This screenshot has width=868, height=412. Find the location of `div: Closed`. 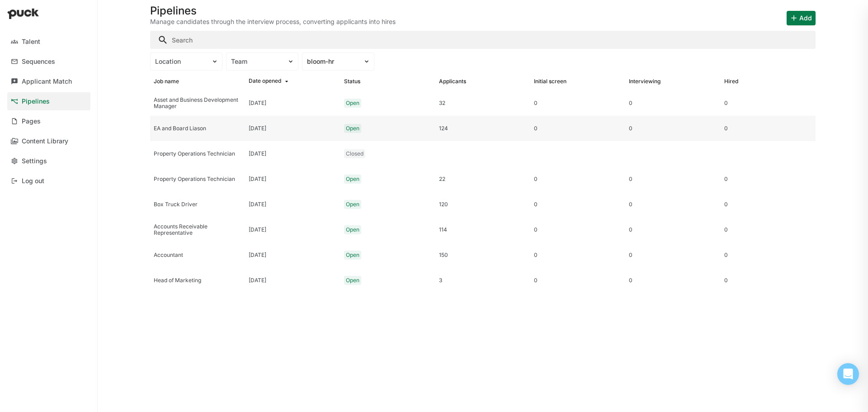

div: Closed is located at coordinates (354, 154).